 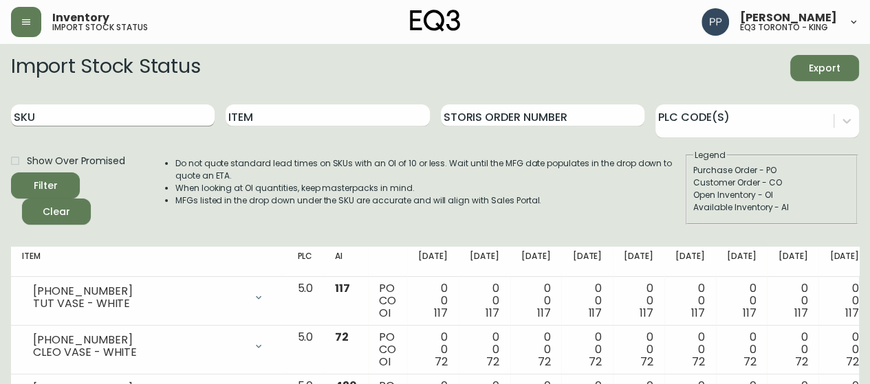 What do you see at coordinates (771, 183) in the screenshot?
I see `div: Customer Order - CO` at bounding box center [771, 183].